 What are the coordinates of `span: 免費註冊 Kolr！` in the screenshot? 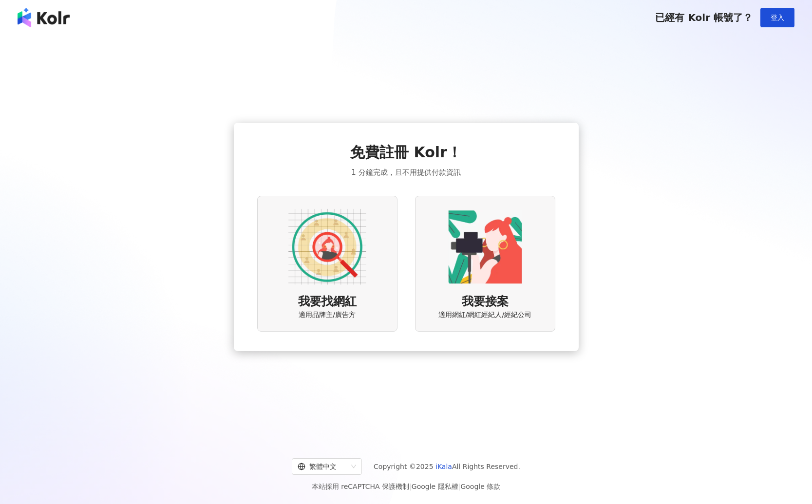 It's located at (405, 153).